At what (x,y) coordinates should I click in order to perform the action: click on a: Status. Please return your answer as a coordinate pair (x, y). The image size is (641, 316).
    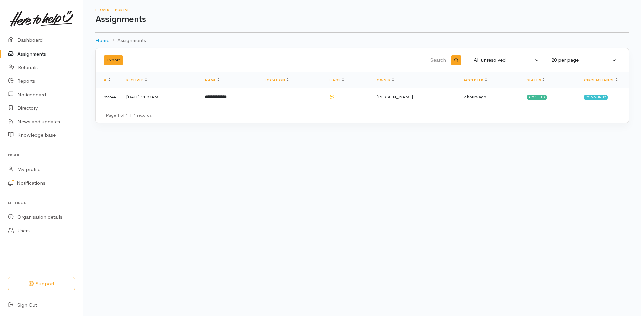
    Looking at the image, I should click on (536, 80).